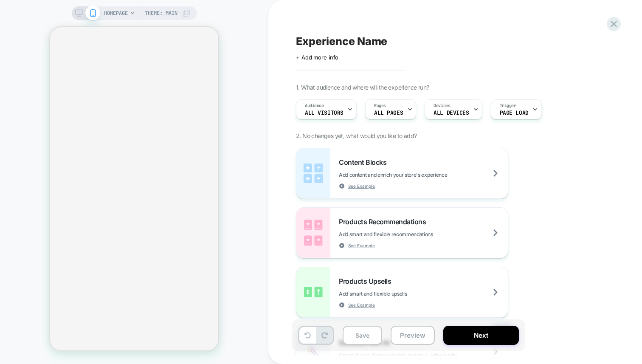 This screenshot has height=364, width=642. What do you see at coordinates (395, 293) in the screenshot?
I see `span: Add smart and flexible upsells` at bounding box center [395, 293].